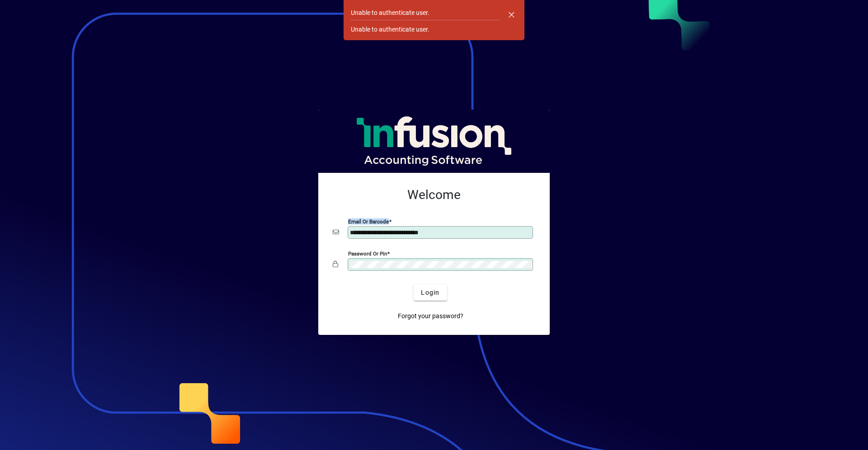 Image resolution: width=868 pixels, height=450 pixels. Describe the element at coordinates (431, 316) in the screenshot. I see `span: Forgot your password?` at that location.